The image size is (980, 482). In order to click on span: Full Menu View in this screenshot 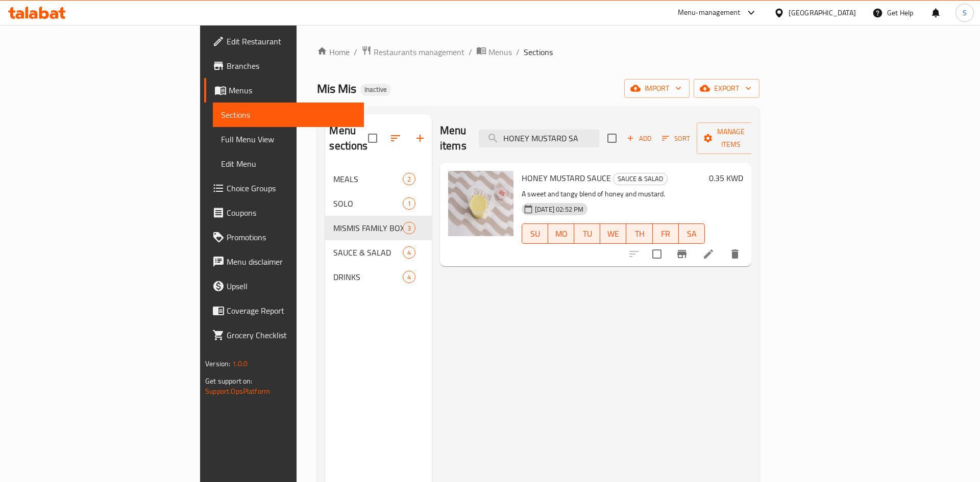, I will do `click(288, 139)`.